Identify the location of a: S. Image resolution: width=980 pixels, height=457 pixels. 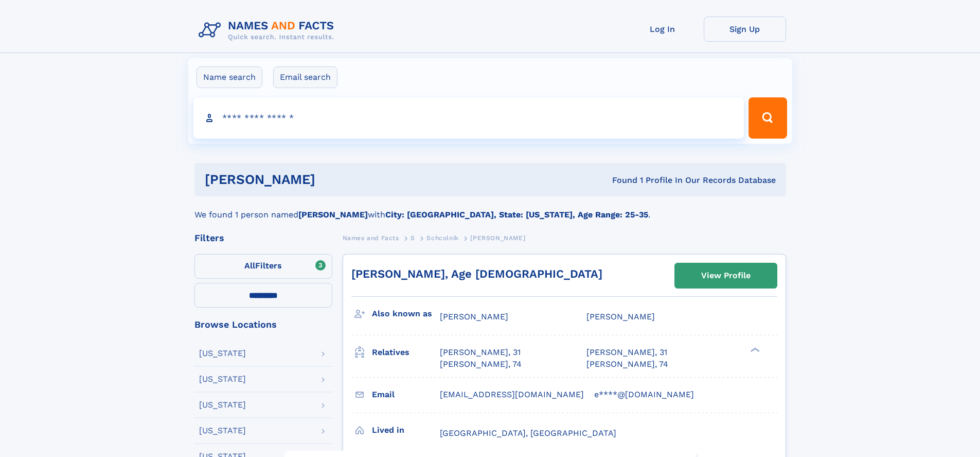
(413, 237).